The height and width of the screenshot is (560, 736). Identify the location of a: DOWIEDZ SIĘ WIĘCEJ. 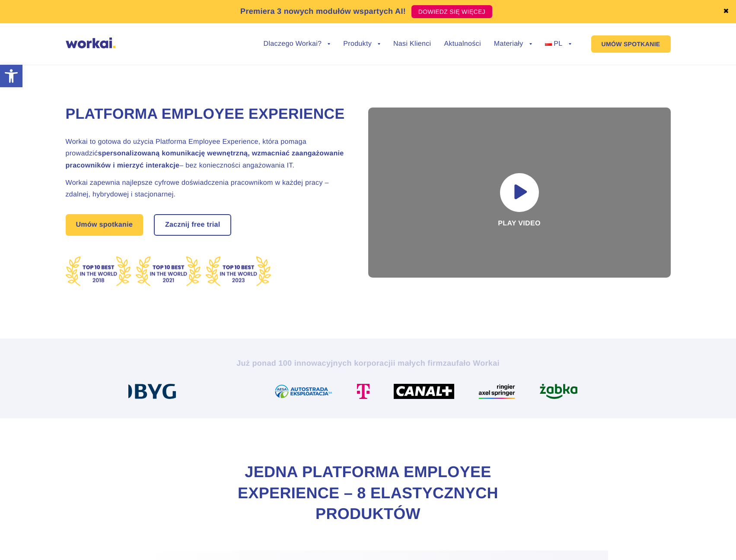
(451, 12).